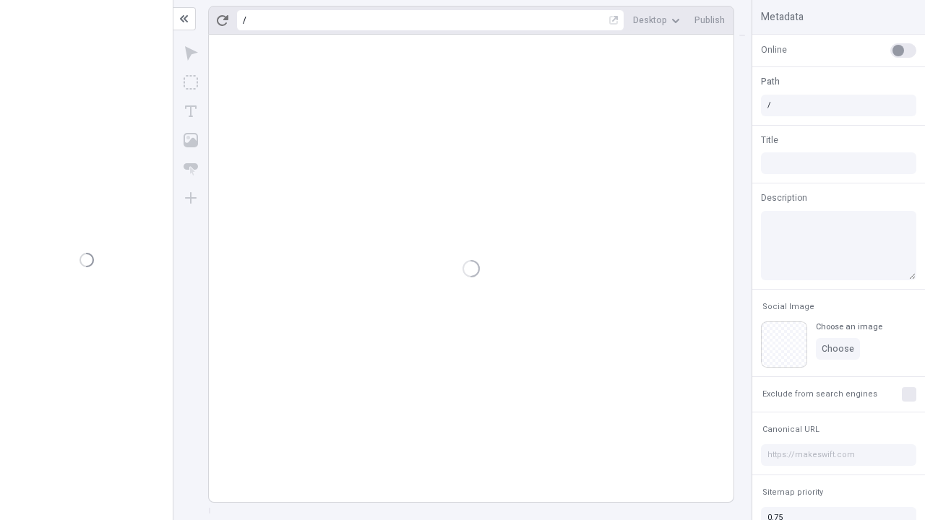 The height and width of the screenshot is (520, 925). What do you see at coordinates (837, 349) in the screenshot?
I see `span: Choose` at bounding box center [837, 349].